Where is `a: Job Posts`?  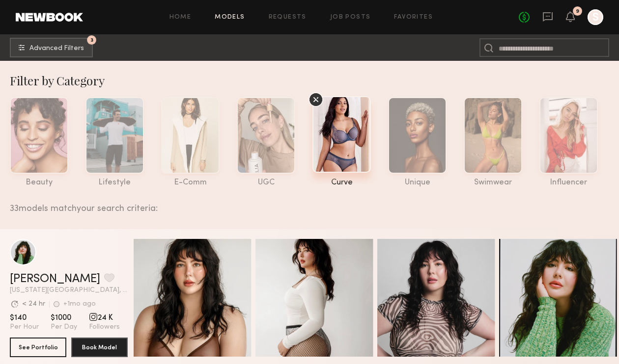 a: Job Posts is located at coordinates (351, 17).